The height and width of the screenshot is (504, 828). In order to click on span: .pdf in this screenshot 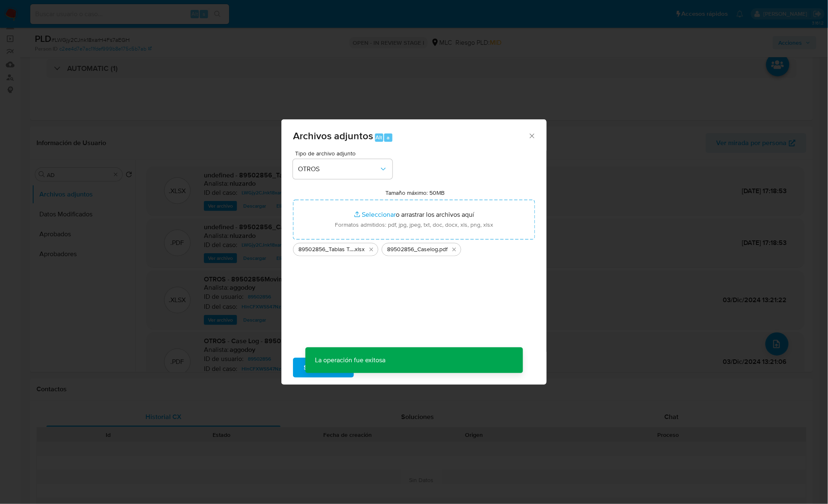, I will do `click(443, 250)`.